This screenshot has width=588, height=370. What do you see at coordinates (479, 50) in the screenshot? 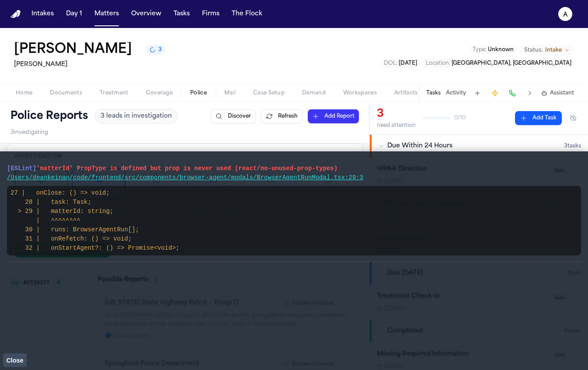
I see `span: Type :` at bounding box center [479, 50].